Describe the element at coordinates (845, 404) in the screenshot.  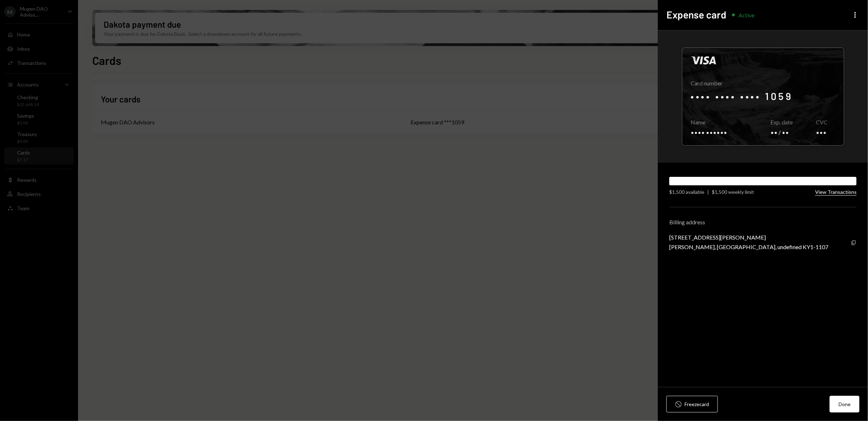
I see `button: Done` at that location.